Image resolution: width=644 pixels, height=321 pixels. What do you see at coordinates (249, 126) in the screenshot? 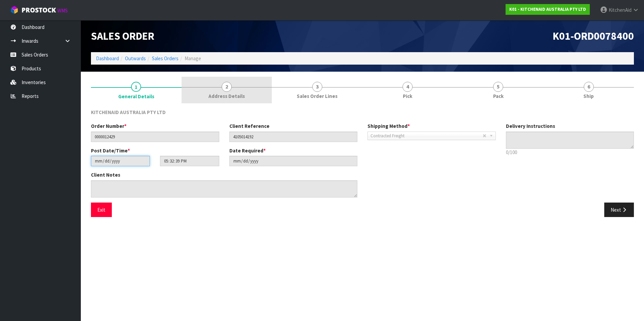
I see `label: Client Reference` at bounding box center [249, 126].